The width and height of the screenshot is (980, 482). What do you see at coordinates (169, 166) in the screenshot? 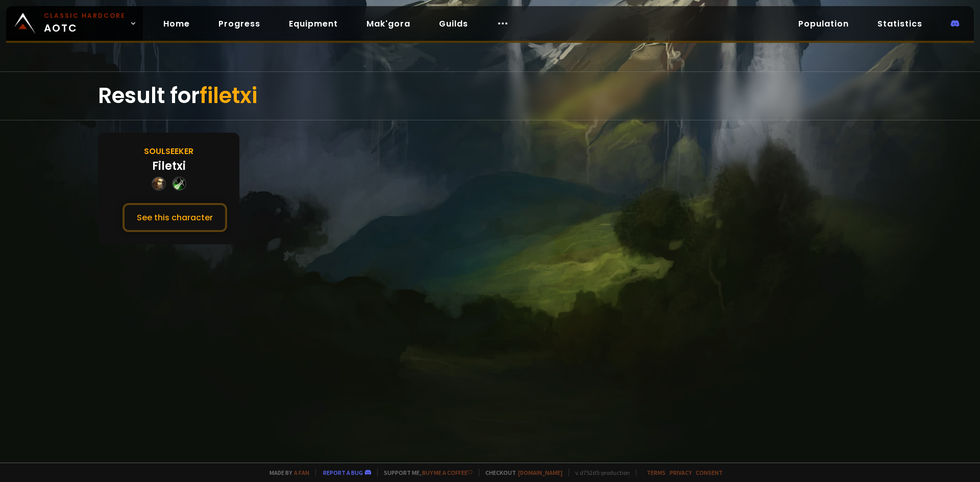
I see `div: Filetxi` at bounding box center [169, 166].